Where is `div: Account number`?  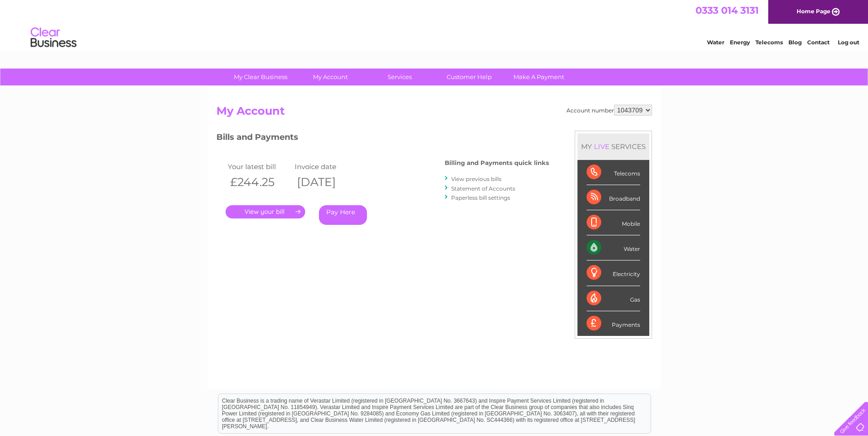 div: Account number is located at coordinates (609, 110).